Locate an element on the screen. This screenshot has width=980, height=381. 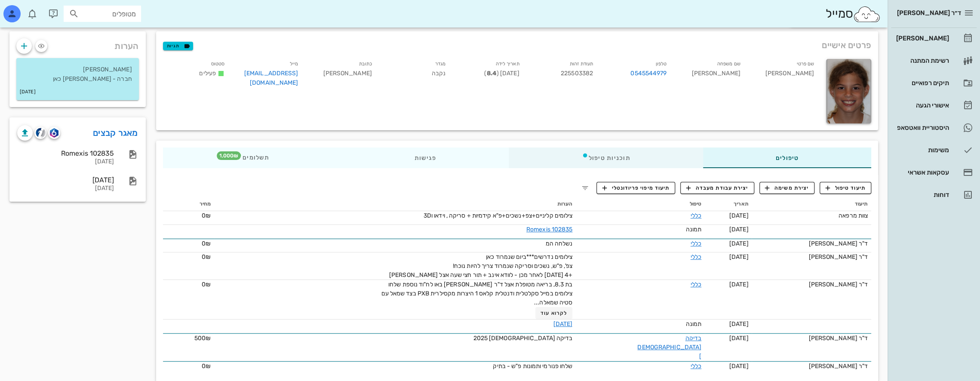
th: תיעוד is located at coordinates (812, 204).